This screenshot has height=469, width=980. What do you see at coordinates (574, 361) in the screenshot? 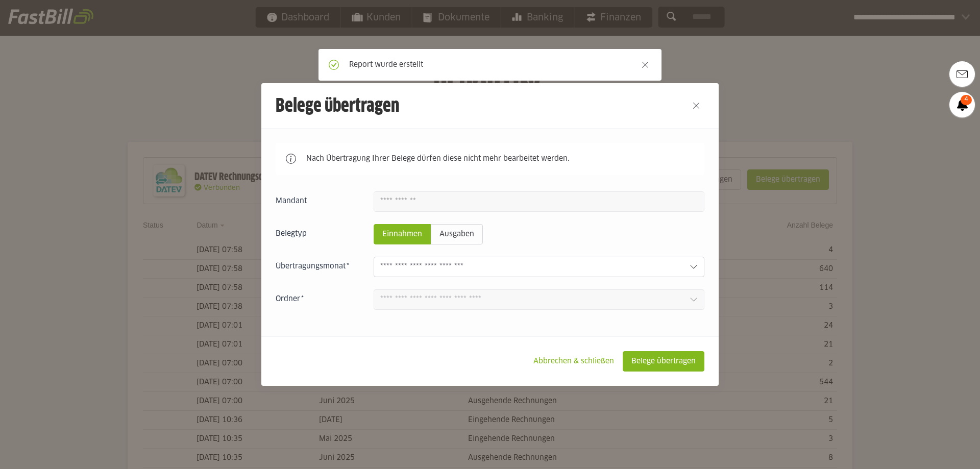
I see `sl-button: Abbrechen & schließen` at bounding box center [574, 361].